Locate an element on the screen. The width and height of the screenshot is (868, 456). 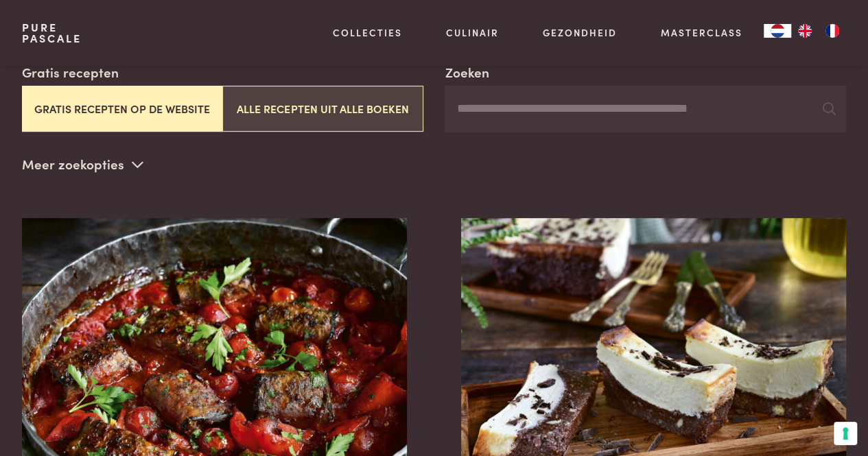
label: Gratis recepten is located at coordinates (70, 72).